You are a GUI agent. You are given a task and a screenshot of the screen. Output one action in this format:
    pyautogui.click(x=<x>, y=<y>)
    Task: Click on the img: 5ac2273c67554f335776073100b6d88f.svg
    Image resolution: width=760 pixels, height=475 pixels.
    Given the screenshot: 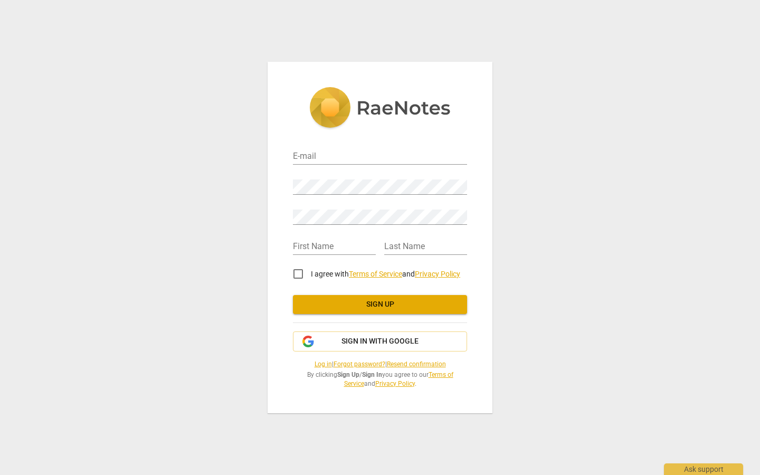 What is the action you would take?
    pyautogui.click(x=380, y=109)
    